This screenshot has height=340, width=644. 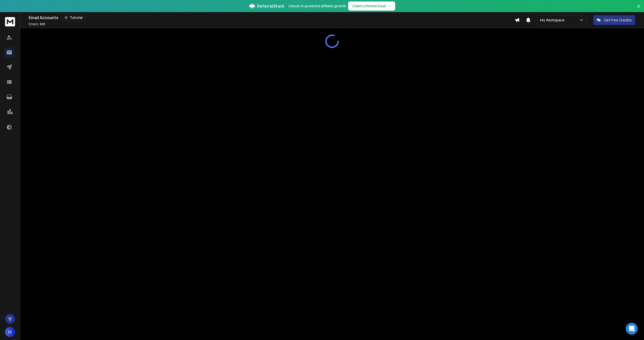 I want to click on button: Get Free Credits, so click(x=614, y=20).